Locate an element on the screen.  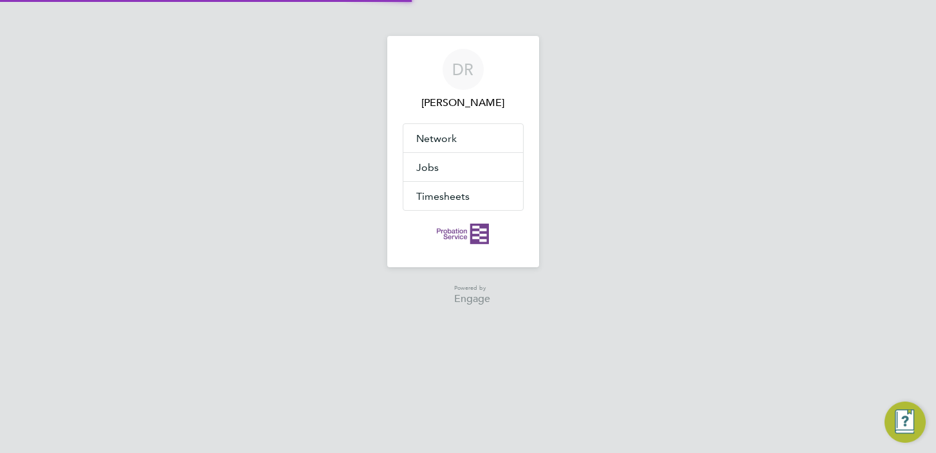
button: Network is located at coordinates (463, 138).